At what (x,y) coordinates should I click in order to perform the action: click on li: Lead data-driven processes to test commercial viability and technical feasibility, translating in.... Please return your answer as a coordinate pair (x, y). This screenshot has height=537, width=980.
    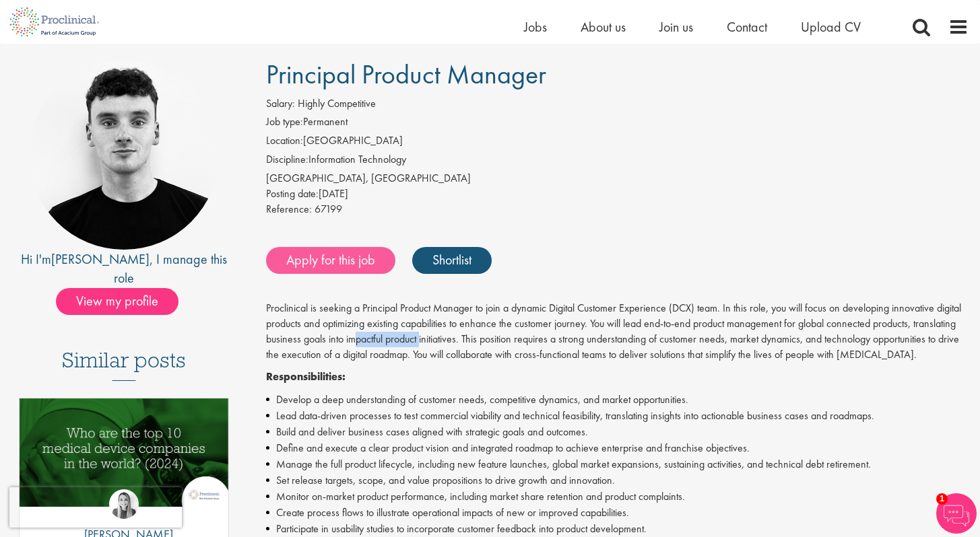
    Looking at the image, I should click on (617, 416).